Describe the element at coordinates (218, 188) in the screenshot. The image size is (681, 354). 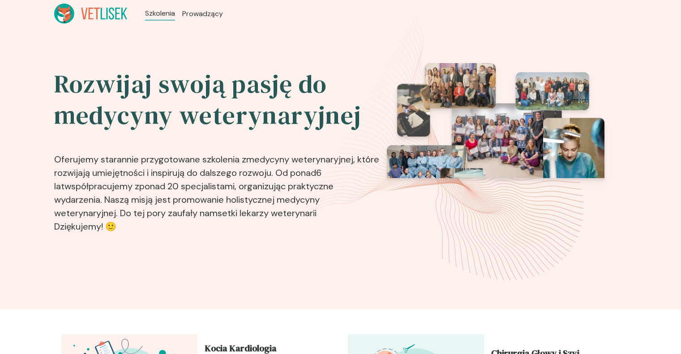
I see `p: Oferujemy starannie przygotowane szkolenia z , które rozwijają umiejętności i inspirują do dalsze...` at that location.